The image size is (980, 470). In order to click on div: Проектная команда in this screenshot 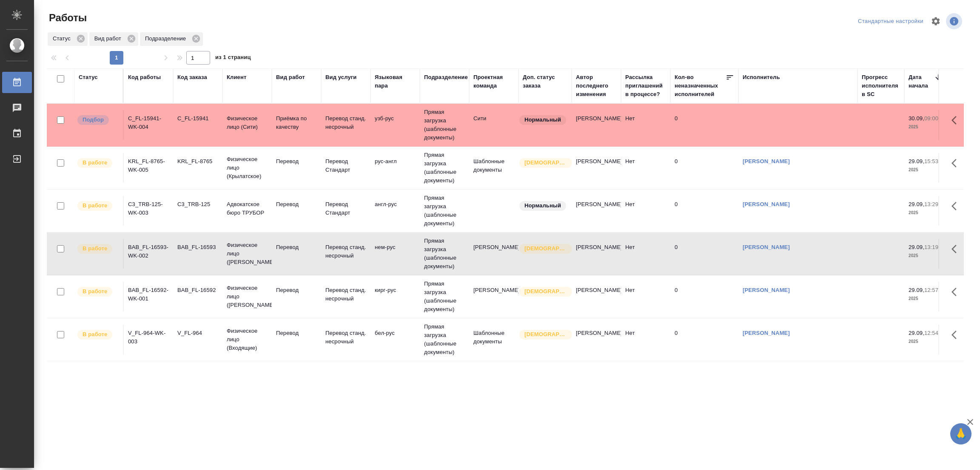, I will do `click(494, 82)`.